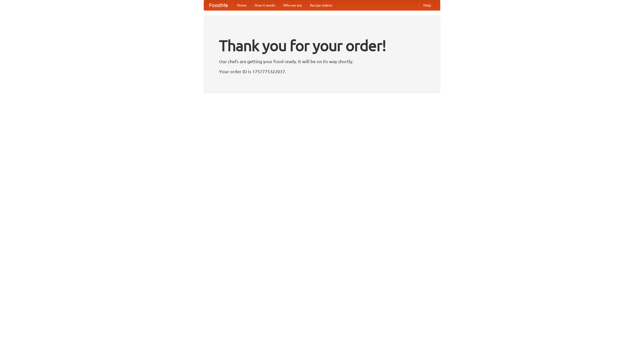  I want to click on a: Who we are, so click(293, 5).